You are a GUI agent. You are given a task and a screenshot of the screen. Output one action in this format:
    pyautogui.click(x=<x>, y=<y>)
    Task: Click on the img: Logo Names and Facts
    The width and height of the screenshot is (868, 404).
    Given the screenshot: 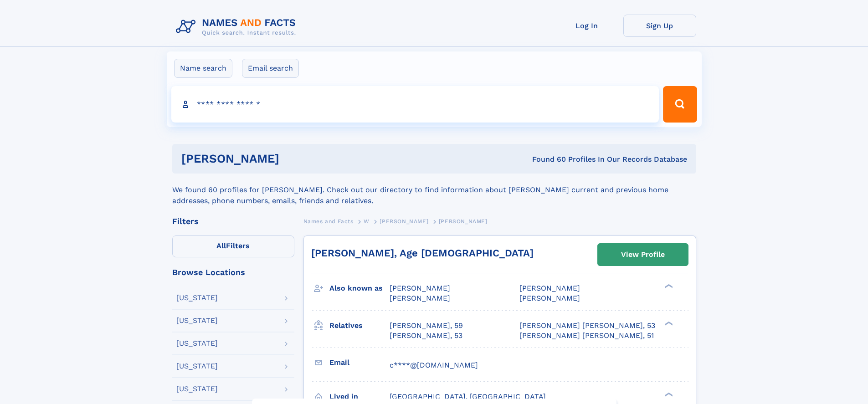 What is the action you would take?
    pyautogui.click(x=238, y=27)
    